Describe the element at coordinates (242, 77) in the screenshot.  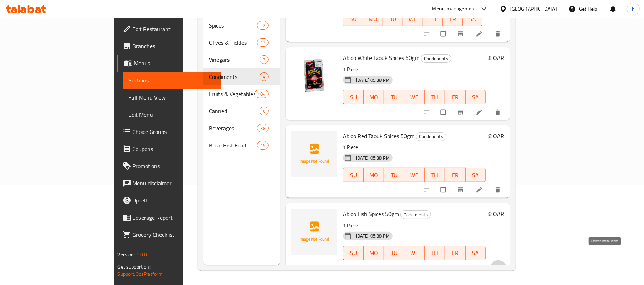
I see `div: Condiments4` at that location.